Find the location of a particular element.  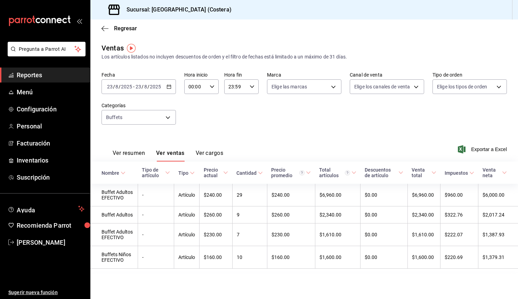

div: Precio promedio is located at coordinates (288, 173).